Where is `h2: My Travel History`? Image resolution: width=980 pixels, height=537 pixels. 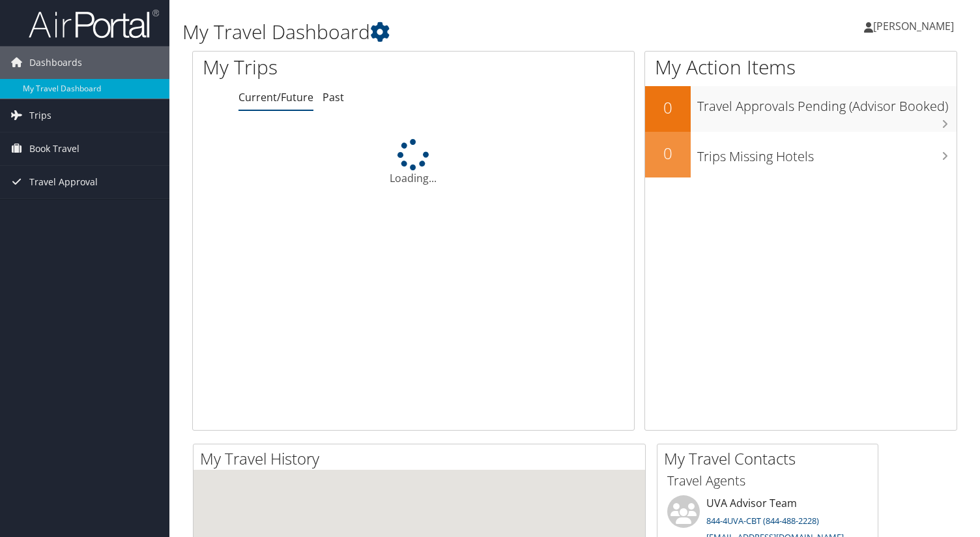
h2: My Travel History is located at coordinates (422, 459).